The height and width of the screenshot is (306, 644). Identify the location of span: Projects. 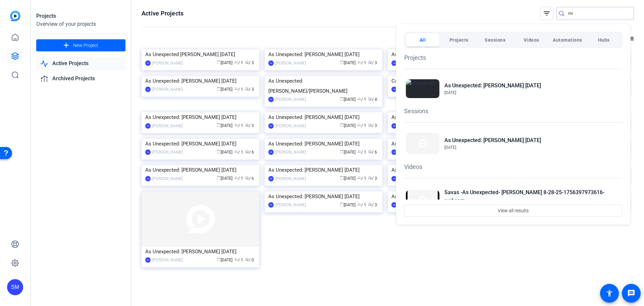
(459, 40).